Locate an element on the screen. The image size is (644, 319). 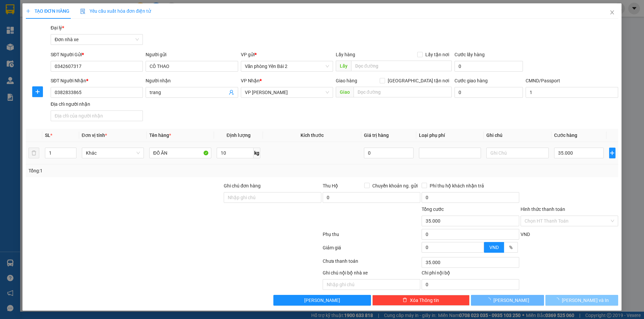
span: Giá trị hàng is located at coordinates (376, 135).